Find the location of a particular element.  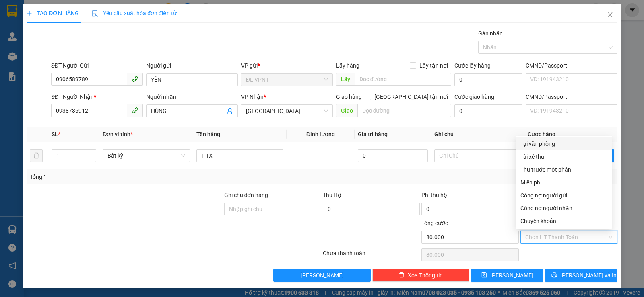

button: deleteXóa Thông tin is located at coordinates (421, 276).